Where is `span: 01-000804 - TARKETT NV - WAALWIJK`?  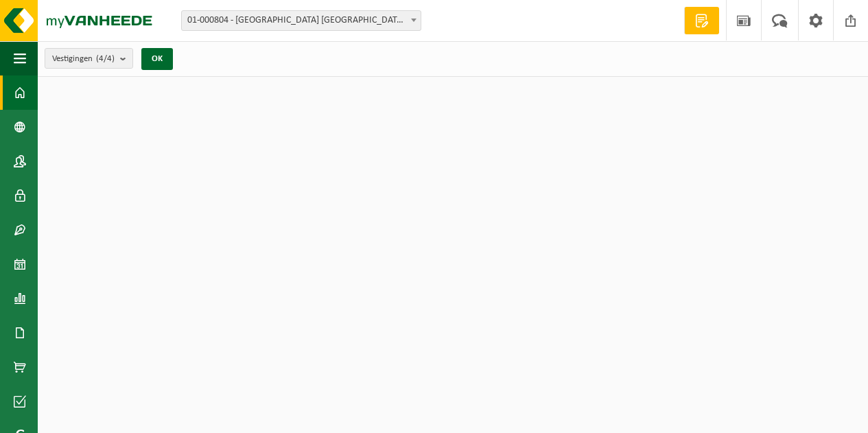
span: 01-000804 - TARKETT NV - WAALWIJK is located at coordinates (301, 20).